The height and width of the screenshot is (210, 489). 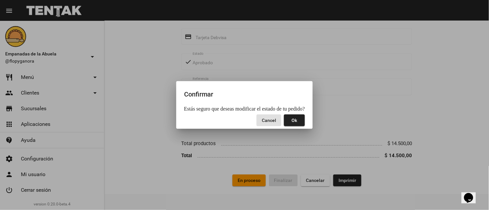 I want to click on h2: Confirmar, so click(x=244, y=94).